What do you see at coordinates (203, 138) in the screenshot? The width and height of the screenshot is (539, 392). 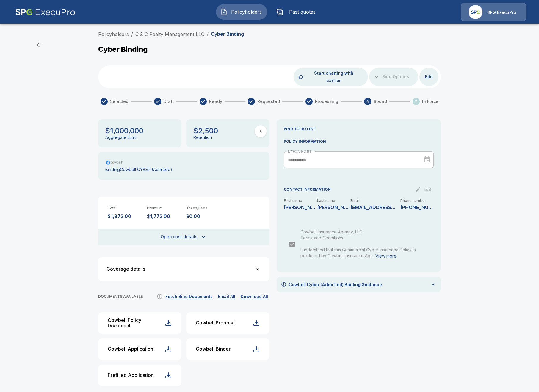 I see `p: Retention` at bounding box center [203, 138].